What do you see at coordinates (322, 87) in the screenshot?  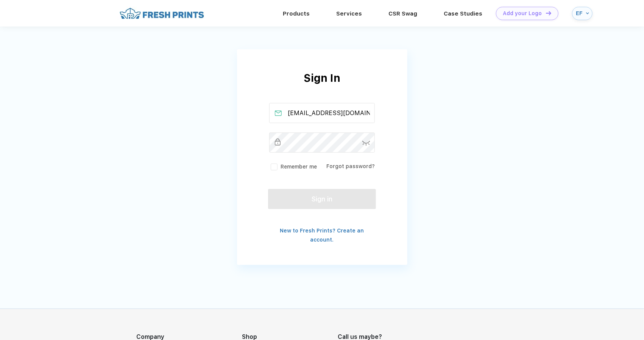 I see `div: Sign In` at bounding box center [322, 87].